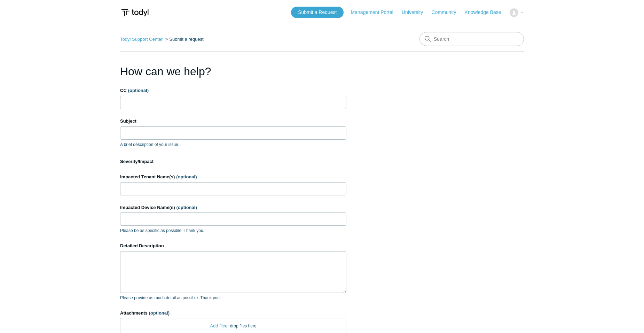 The image size is (644, 333). Describe the element at coordinates (142, 39) in the screenshot. I see `li: Todyl Support Center` at that location.